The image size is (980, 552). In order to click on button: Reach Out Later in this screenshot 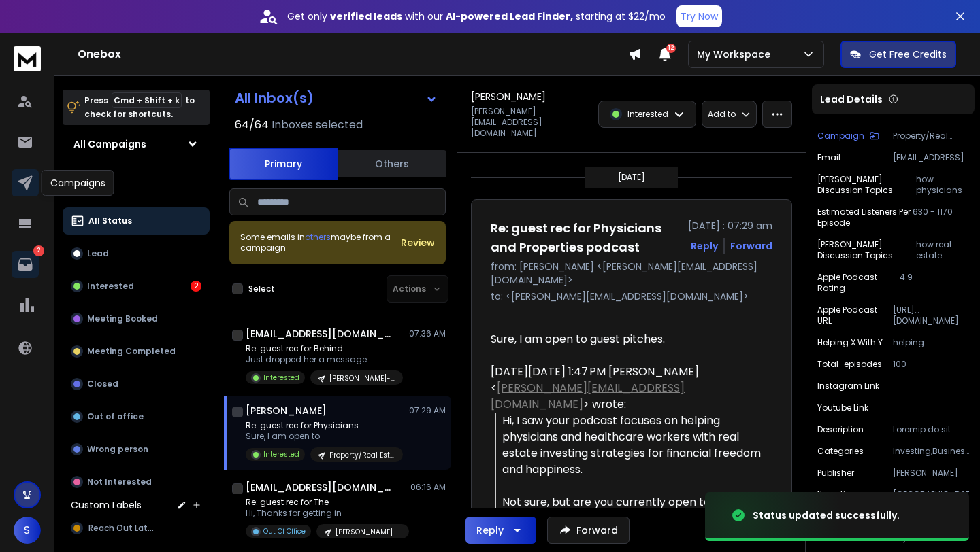, I will do `click(136, 529)`.